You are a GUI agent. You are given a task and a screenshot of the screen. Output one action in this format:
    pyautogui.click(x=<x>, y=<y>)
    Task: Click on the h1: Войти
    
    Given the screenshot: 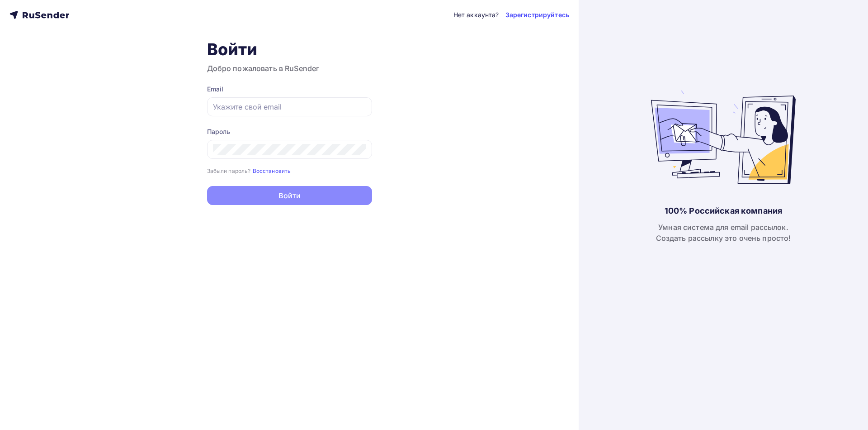 What is the action you would take?
    pyautogui.click(x=290, y=49)
    